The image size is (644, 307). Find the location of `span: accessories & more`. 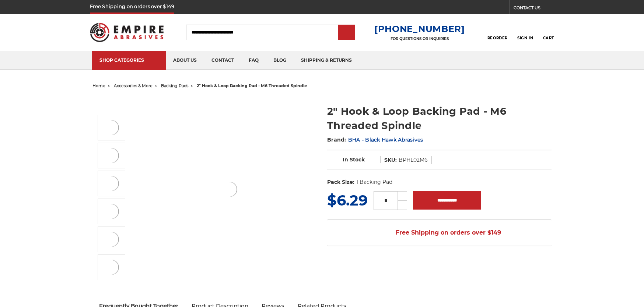

span: accessories & more is located at coordinates (133, 86).